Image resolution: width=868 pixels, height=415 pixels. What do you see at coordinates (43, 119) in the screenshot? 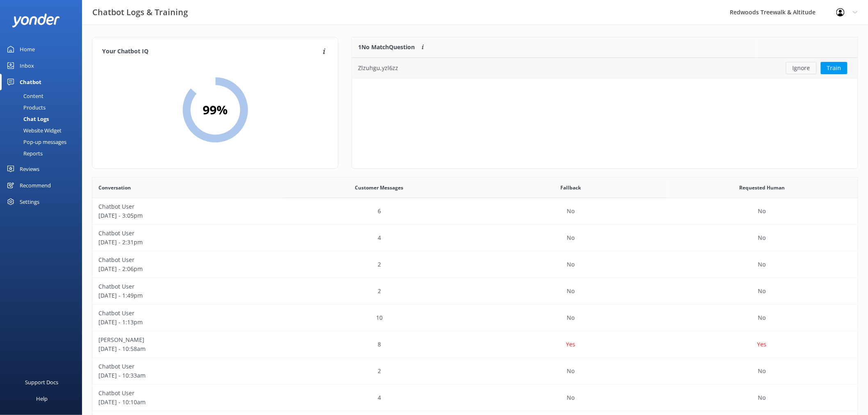
I see `a: Chat Logs` at bounding box center [43, 119].